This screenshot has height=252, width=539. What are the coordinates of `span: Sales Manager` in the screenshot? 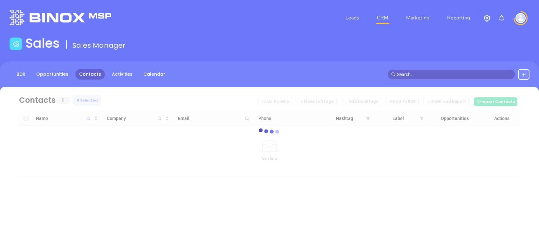 It's located at (99, 45).